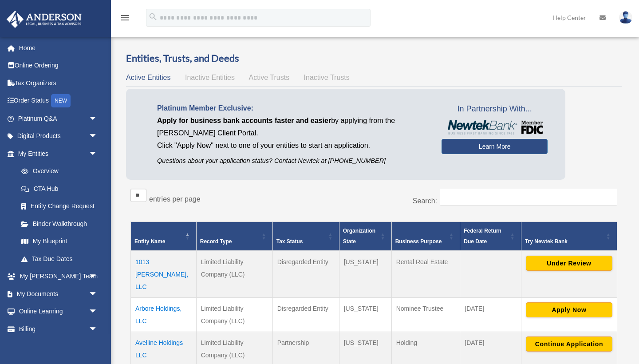 This screenshot has width=639, height=364. What do you see at coordinates (58, 101) in the screenshot?
I see `a: Order StatusNEW` at bounding box center [58, 101].